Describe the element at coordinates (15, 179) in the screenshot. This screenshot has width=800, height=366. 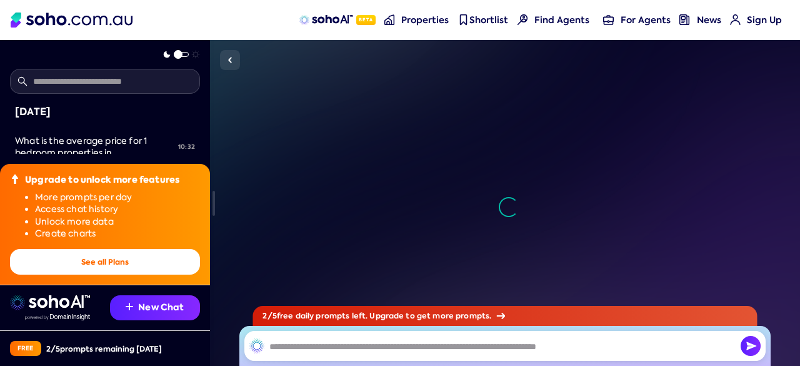
I see `img: Upgrade icon` at that location.